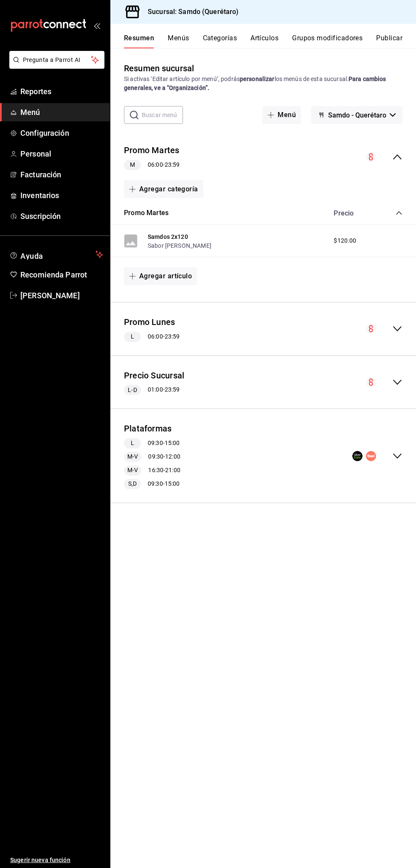 Image resolution: width=416 pixels, height=868 pixels. Describe the element at coordinates (357, 115) in the screenshot. I see `span: Samdo - Querétaro` at that location.